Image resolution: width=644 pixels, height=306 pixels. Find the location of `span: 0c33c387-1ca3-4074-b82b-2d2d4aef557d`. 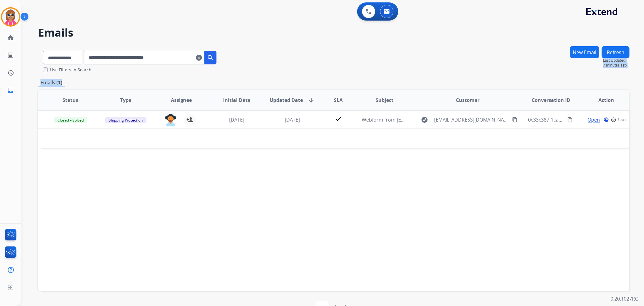

span: 0c33c387-1ca3-4074-b82b-2d2d4aef557d is located at coordinates (574, 120).